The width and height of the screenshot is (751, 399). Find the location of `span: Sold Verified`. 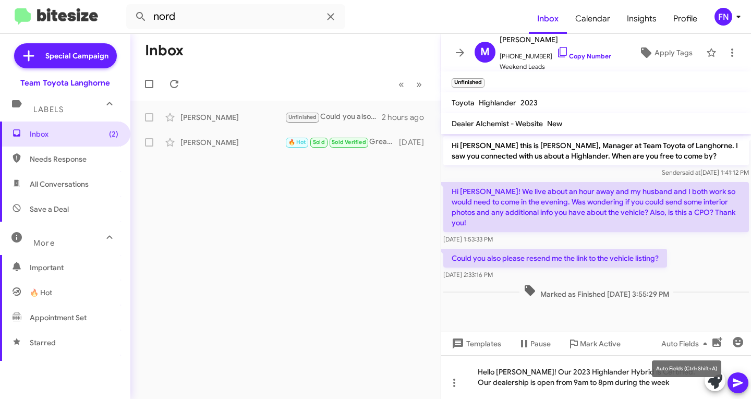

span: Sold Verified is located at coordinates (349, 142).